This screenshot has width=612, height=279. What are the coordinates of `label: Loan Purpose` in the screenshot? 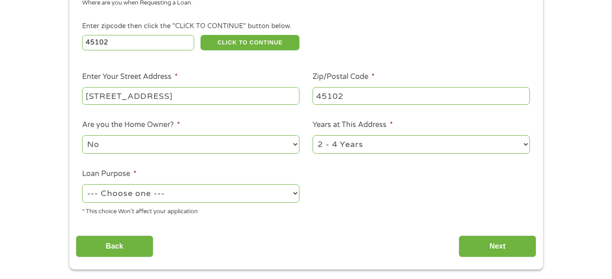 It's located at (109, 174).